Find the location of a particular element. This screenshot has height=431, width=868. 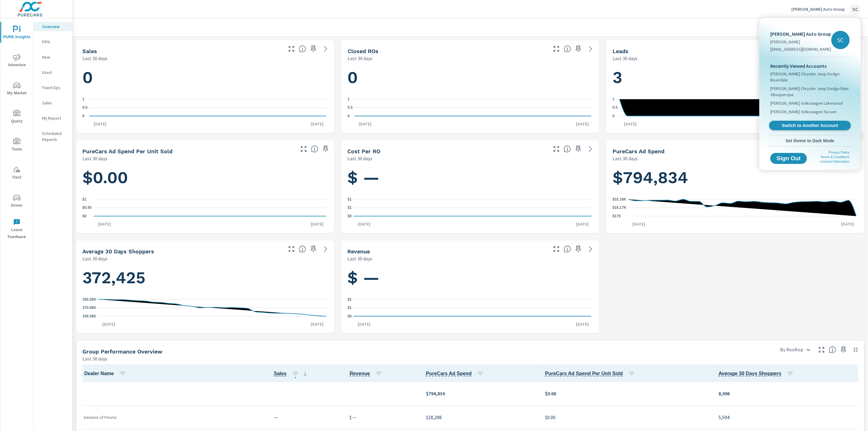

a: Switch to Another Account is located at coordinates (810, 126).